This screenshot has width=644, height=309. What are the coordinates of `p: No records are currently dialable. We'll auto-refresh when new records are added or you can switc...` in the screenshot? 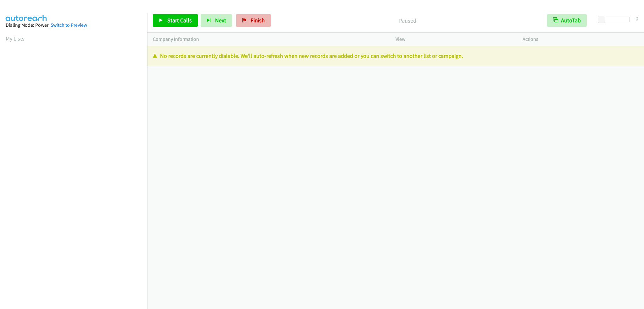 It's located at (395, 56).